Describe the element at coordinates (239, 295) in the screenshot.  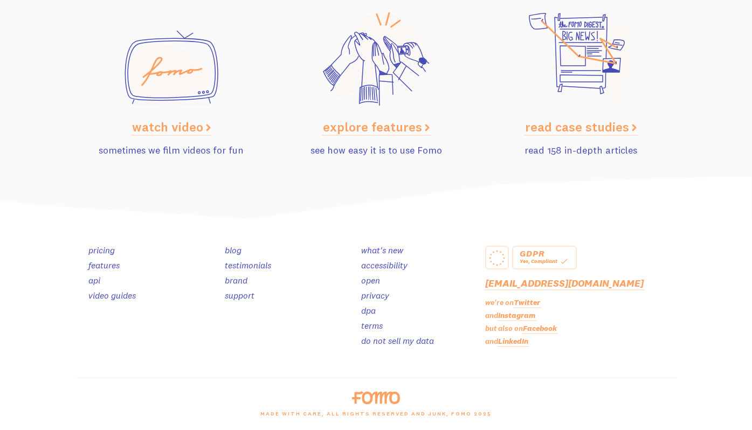
I see `a: support` at that location.